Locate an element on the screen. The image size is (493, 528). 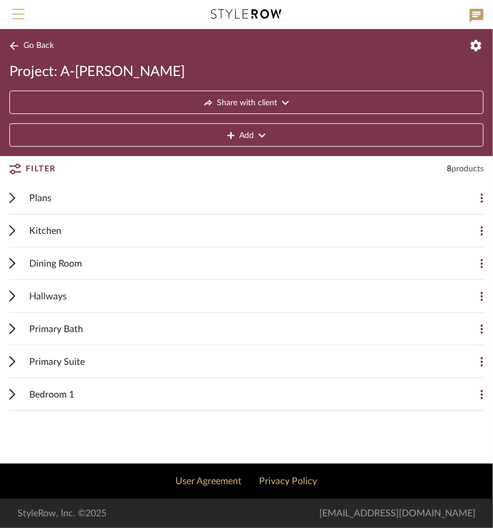
span: Primary Suite is located at coordinates (57, 362).